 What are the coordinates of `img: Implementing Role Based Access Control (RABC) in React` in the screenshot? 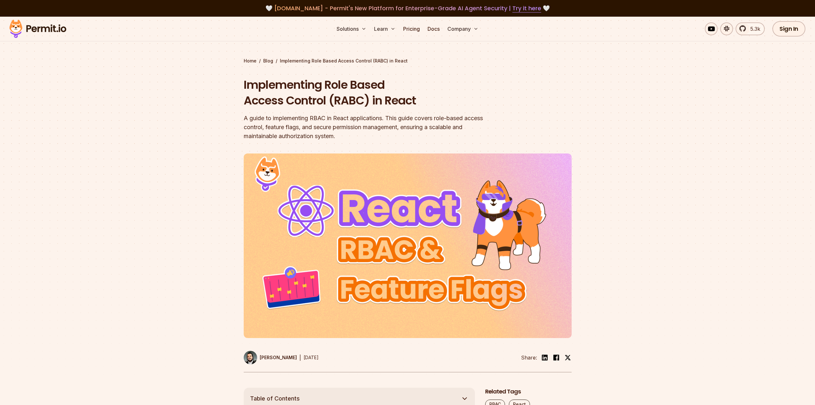 It's located at (408, 246).